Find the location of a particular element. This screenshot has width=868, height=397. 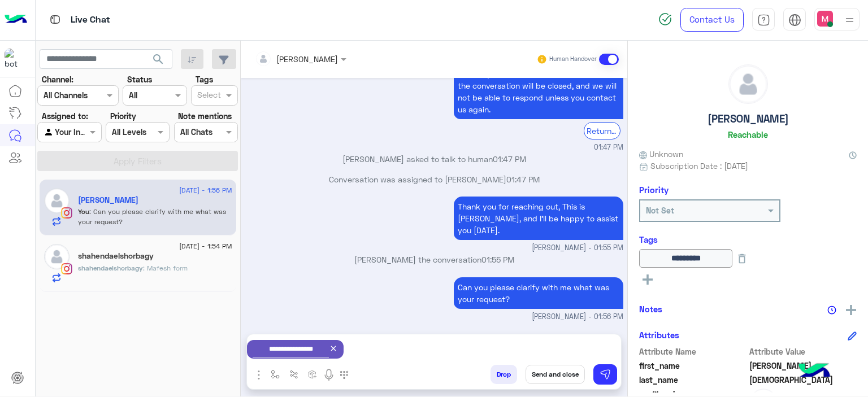

span: Can you please clarify with me what was your request? is located at coordinates (152, 217).